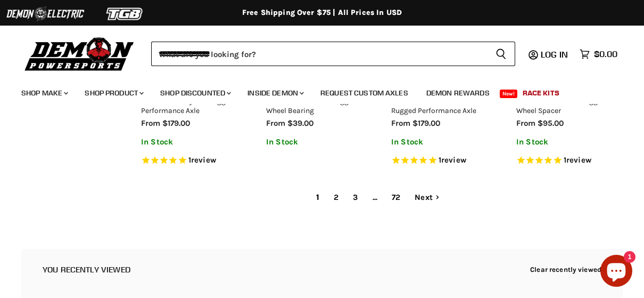  I want to click on span: 1, so click(318, 197).